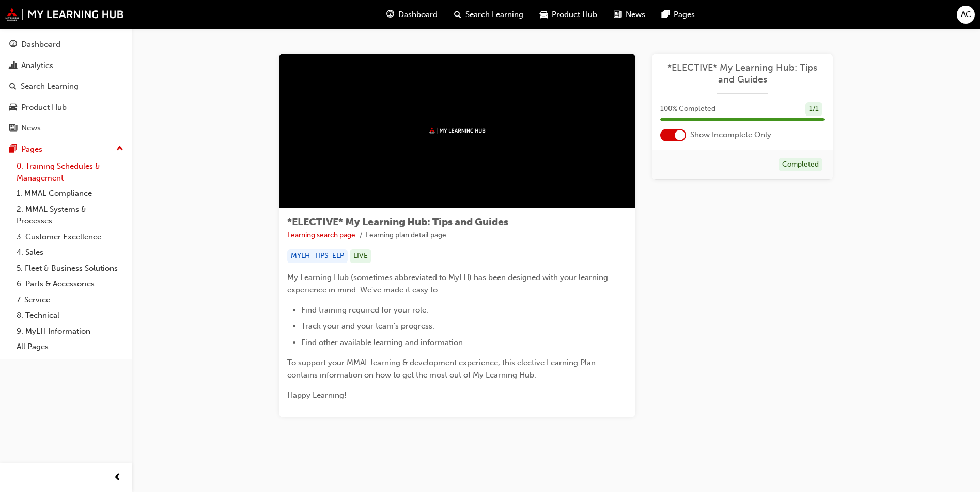  What do you see at coordinates (70, 253) in the screenshot?
I see `a: 4. Sales` at bounding box center [70, 253].